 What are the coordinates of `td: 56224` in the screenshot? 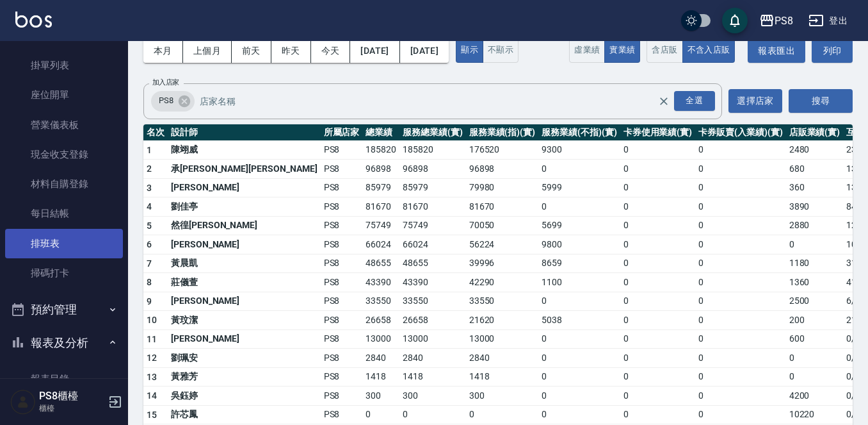 It's located at (503, 245).